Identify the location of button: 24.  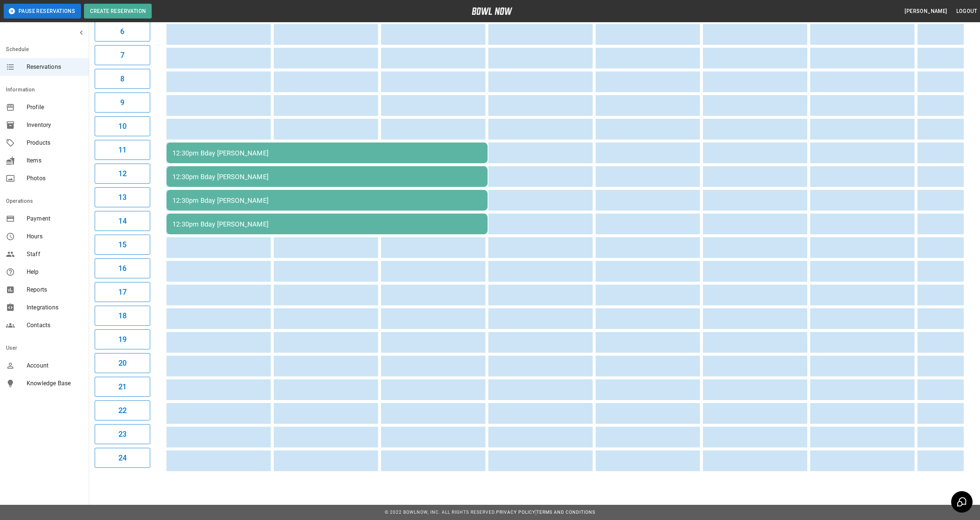
(122, 458).